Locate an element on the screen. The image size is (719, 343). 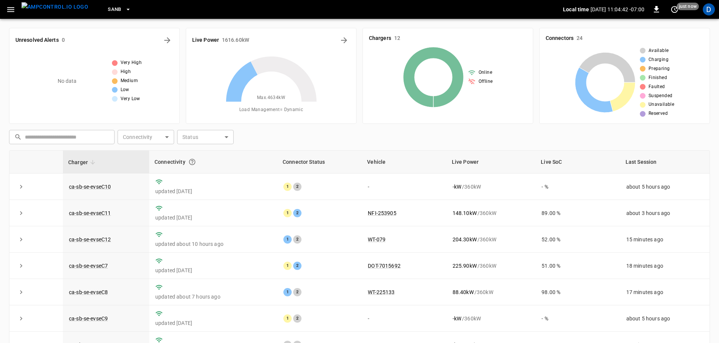
th: Vehicle is located at coordinates (404, 162).